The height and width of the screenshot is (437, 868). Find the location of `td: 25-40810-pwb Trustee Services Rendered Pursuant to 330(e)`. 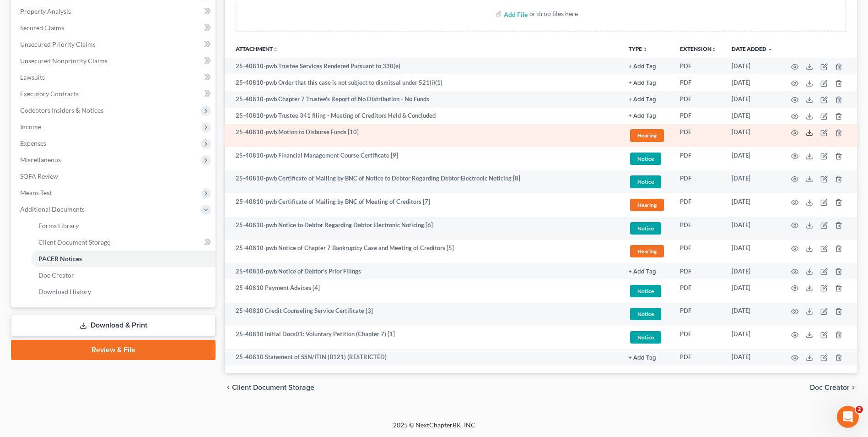

td: 25-40810-pwb Trustee Services Rendered Pursuant to 330(e) is located at coordinates (422, 65).